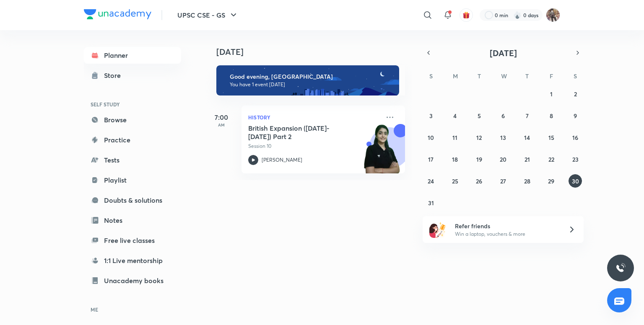 This screenshot has width=644, height=325. I want to click on img: avatar, so click(467, 15).